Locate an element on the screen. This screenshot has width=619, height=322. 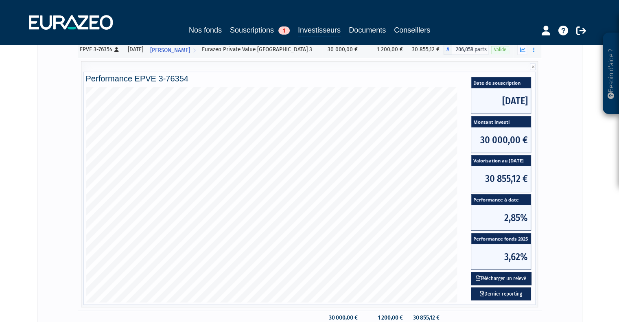
td: 30 855,12 € is located at coordinates (425, 50).